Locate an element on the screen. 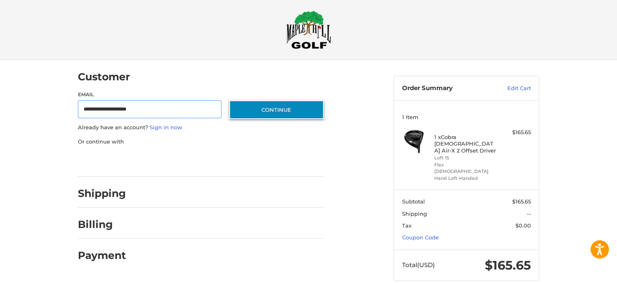 This screenshot has width=617, height=283. li: Loft 15 is located at coordinates (465, 158).